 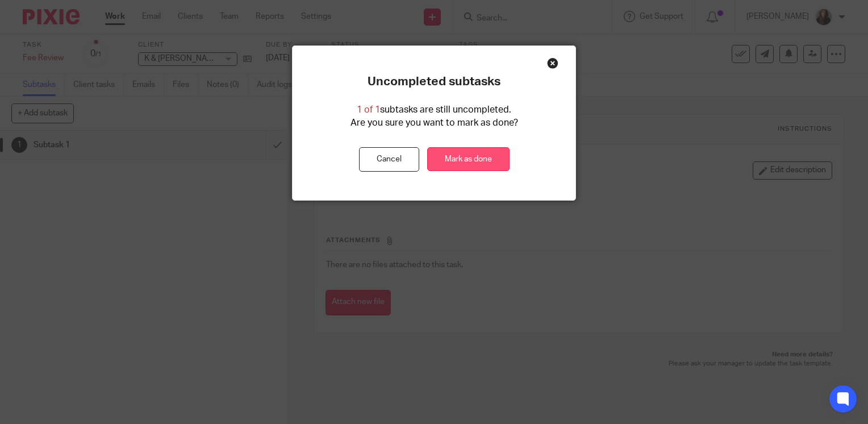 I want to click on a: Mark as done, so click(x=468, y=159).